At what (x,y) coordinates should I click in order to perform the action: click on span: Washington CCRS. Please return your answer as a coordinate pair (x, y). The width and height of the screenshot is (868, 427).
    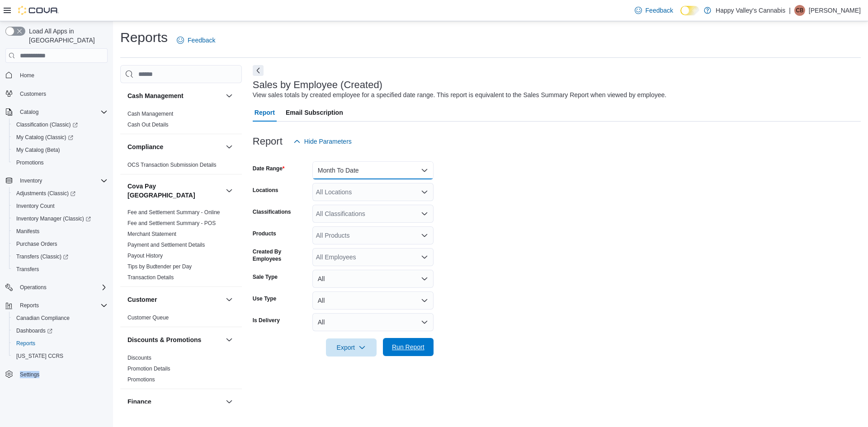
    Looking at the image, I should click on (60, 356).